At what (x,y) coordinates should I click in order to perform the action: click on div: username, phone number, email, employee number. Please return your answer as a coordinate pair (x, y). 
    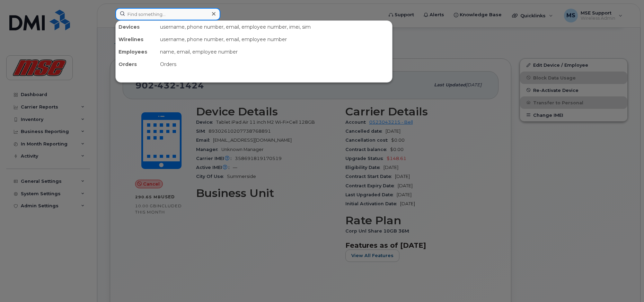
    Looking at the image, I should click on (275, 40).